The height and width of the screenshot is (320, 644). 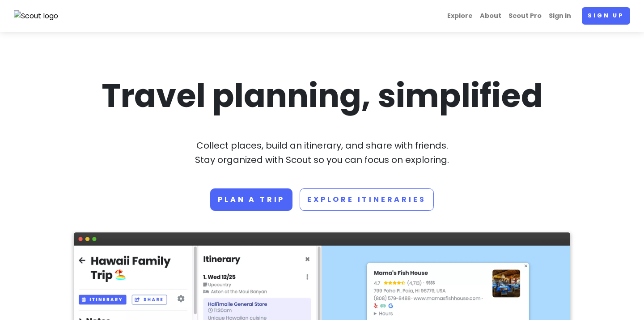 I want to click on p: Collect places, build an itinerary, and share with friends. Stay organized with Scout so you can ..., so click(x=322, y=152).